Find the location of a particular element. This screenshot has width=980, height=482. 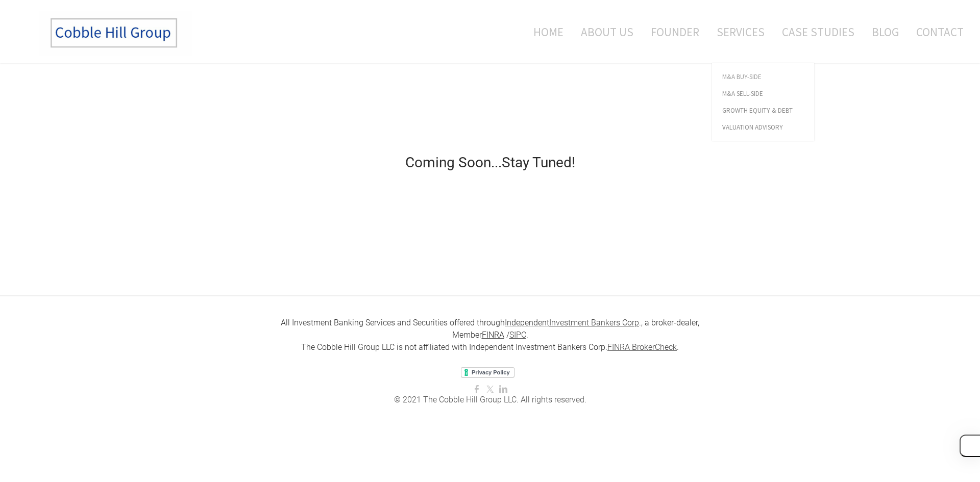

font: Independent is located at coordinates (527, 322).